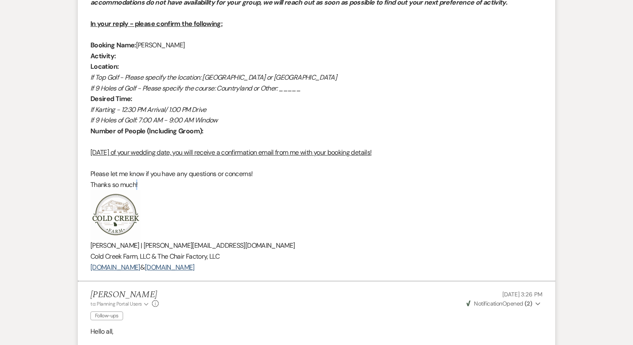 The image size is (633, 345). Describe the element at coordinates (113, 45) in the screenshot. I see `strong: Booking Name:` at that location.